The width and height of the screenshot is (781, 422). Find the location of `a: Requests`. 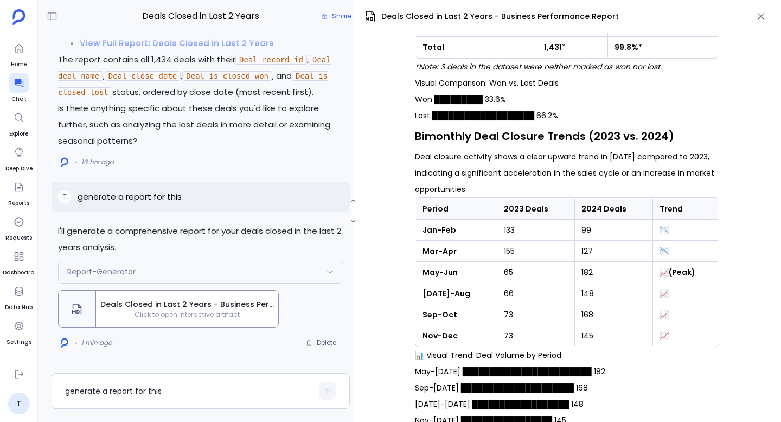

a: Requests is located at coordinates (18, 227).